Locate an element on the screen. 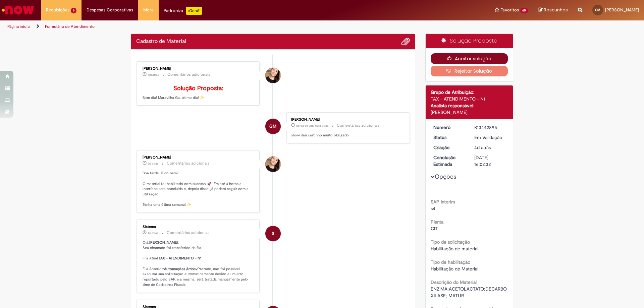 The width and height of the screenshot is (644, 308). span: 60 is located at coordinates (524, 11).